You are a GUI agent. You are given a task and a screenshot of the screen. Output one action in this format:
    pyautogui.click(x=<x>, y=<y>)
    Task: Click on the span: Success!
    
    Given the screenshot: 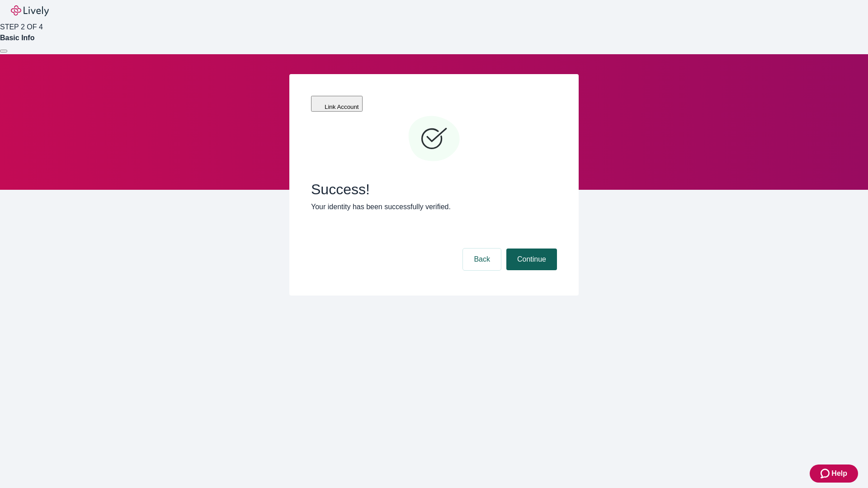 What is the action you would take?
    pyautogui.click(x=434, y=190)
    